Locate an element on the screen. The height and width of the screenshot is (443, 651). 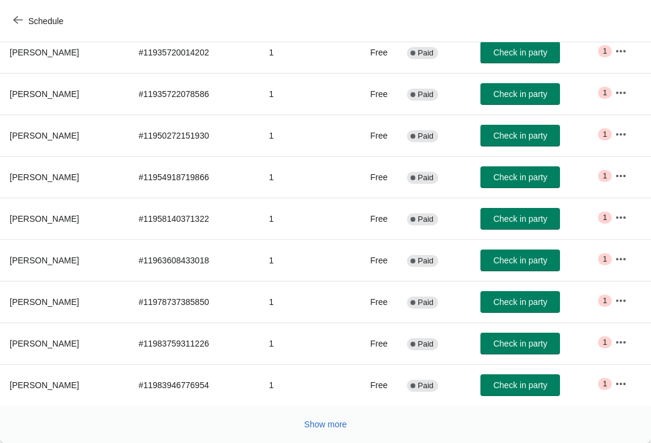
td: # 11983759311226 is located at coordinates (194, 343).